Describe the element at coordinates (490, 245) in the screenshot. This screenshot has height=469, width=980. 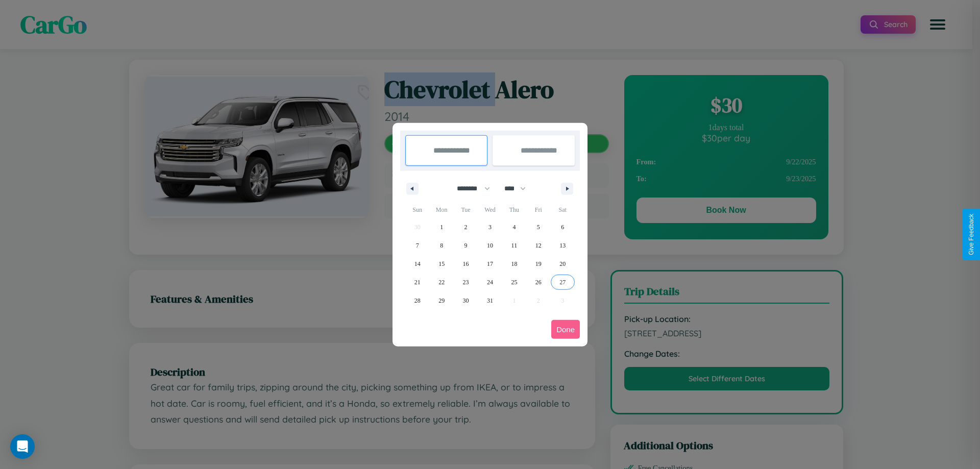
I see `button: 10` at that location.